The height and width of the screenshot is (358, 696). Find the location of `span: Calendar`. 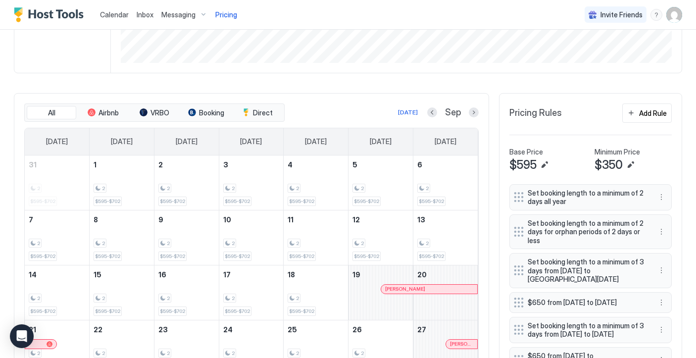

span: Calendar is located at coordinates (114, 14).